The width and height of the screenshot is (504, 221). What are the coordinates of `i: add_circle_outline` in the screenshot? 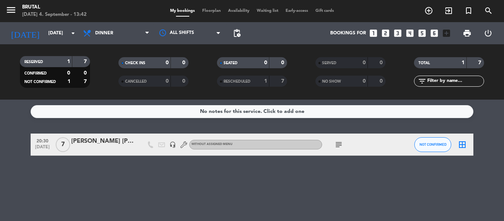 It's located at (428, 11).